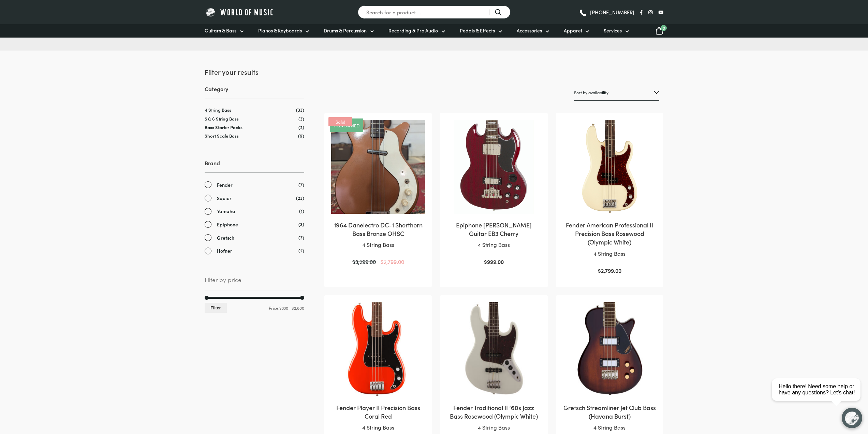 This screenshot has height=434, width=868. I want to click on h2: 1964 Danelectro DC-1 Shorthorn Bass Bronze OHSC, so click(378, 229).